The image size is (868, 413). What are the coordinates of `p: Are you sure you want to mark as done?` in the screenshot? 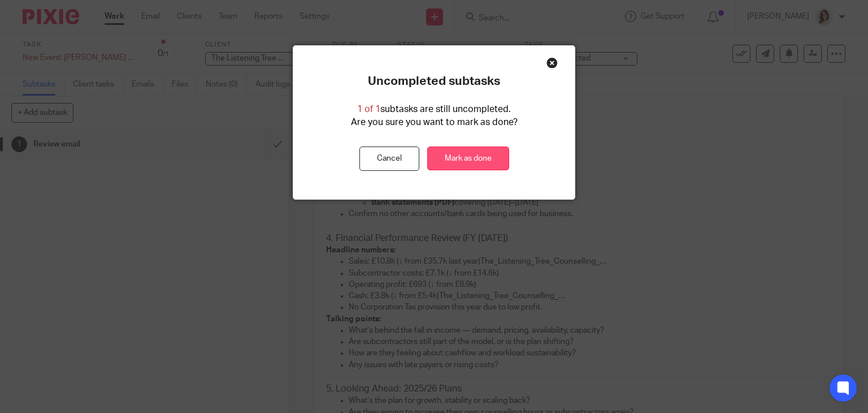 It's located at (434, 122).